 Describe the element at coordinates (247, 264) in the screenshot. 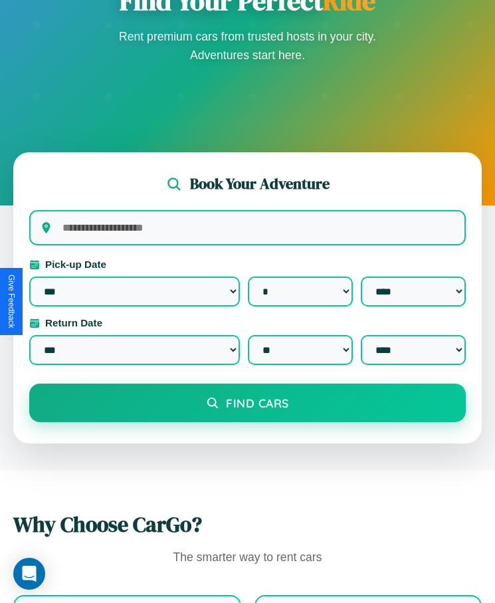

I see `label: Pick-up Date` at that location.